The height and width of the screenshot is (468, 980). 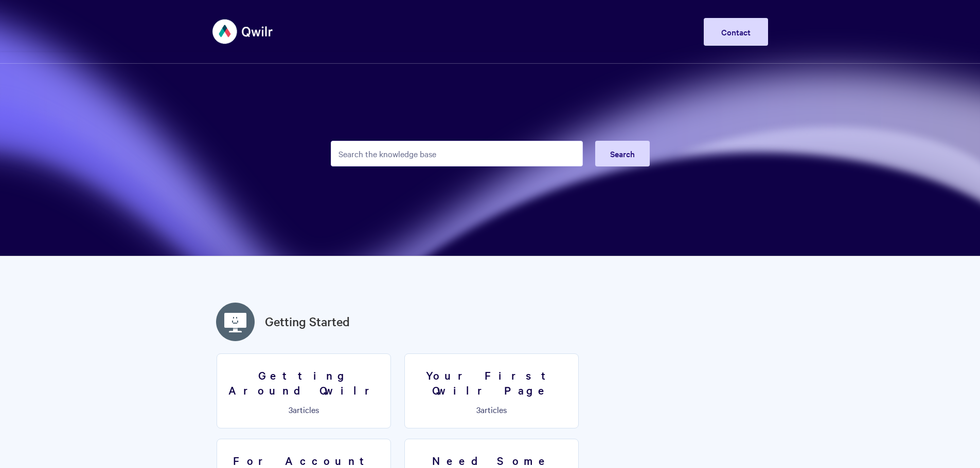 What do you see at coordinates (623, 154) in the screenshot?
I see `span: Search` at bounding box center [623, 154].